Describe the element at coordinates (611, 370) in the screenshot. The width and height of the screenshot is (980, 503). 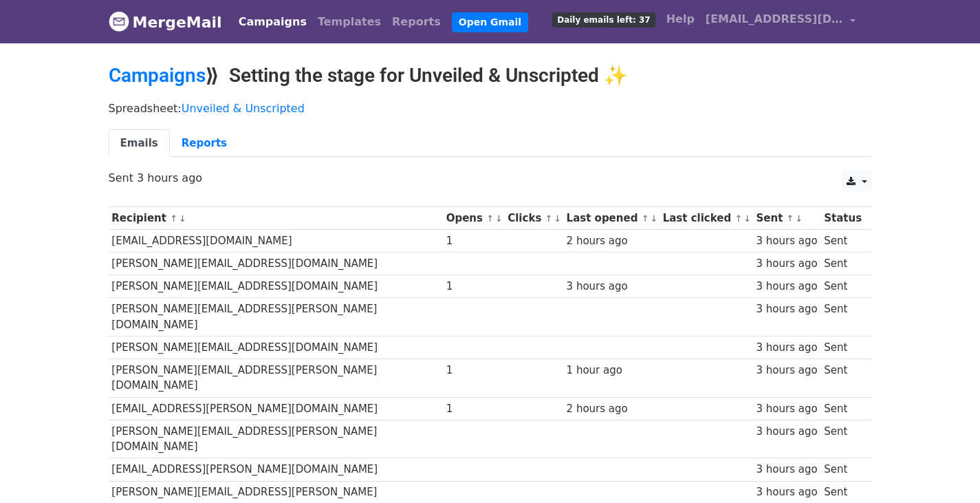
I see `div: 1 hour ago` at that location.